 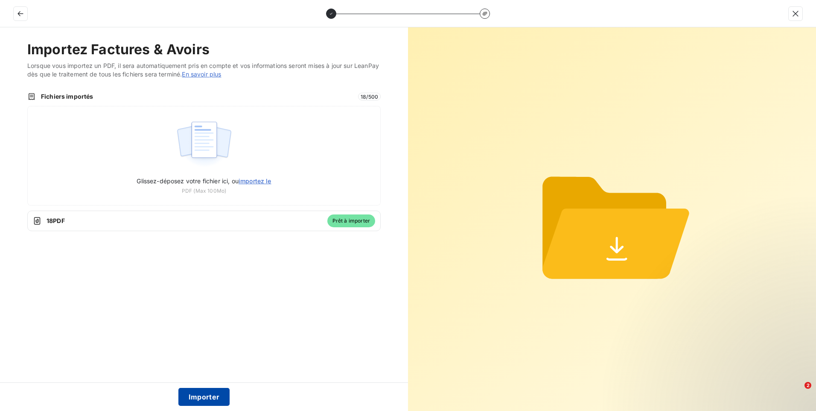 I want to click on a: En savoir plus, so click(x=201, y=74).